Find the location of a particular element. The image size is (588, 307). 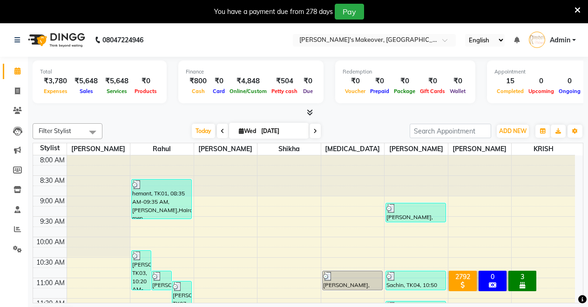

input: 2025-09-03 is located at coordinates (281, 131).